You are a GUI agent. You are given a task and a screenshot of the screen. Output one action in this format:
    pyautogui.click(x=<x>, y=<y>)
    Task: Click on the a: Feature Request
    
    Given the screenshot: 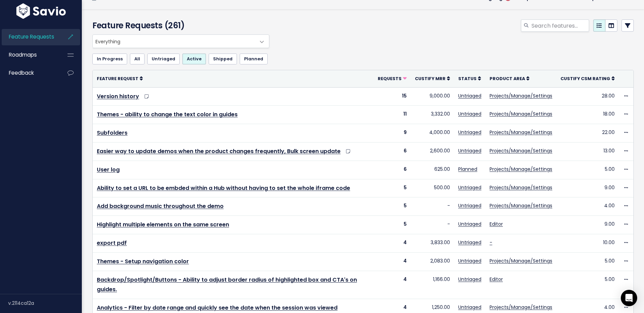 What is the action you would take?
    pyautogui.click(x=119, y=78)
    